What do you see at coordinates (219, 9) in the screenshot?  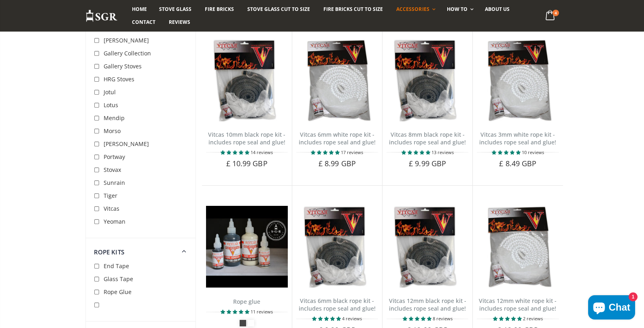 I see `a: Fire Bricks` at bounding box center [219, 9].